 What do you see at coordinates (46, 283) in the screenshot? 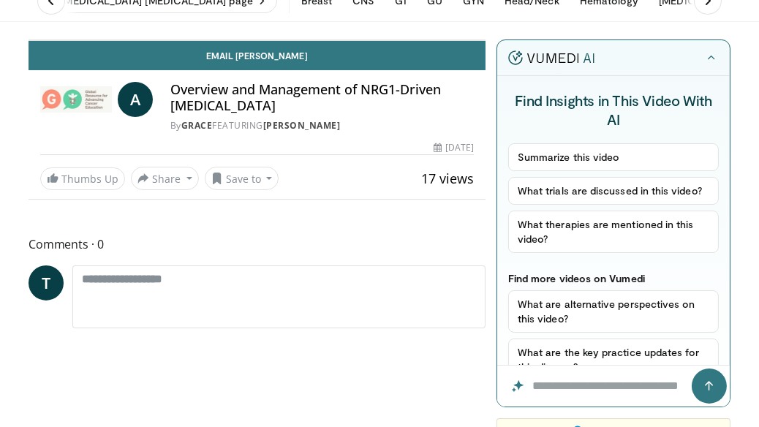
I see `span: T` at bounding box center [46, 283].